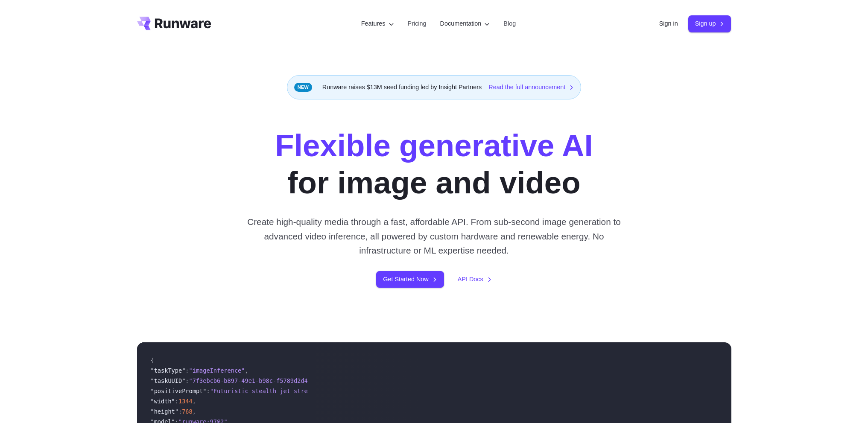  What do you see at coordinates (434, 145) in the screenshot?
I see `strong: Flexible generative AI` at bounding box center [434, 145].